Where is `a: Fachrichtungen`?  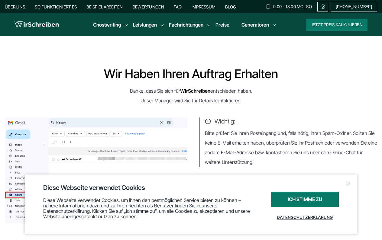
a: Fachrichtungen is located at coordinates (186, 25).